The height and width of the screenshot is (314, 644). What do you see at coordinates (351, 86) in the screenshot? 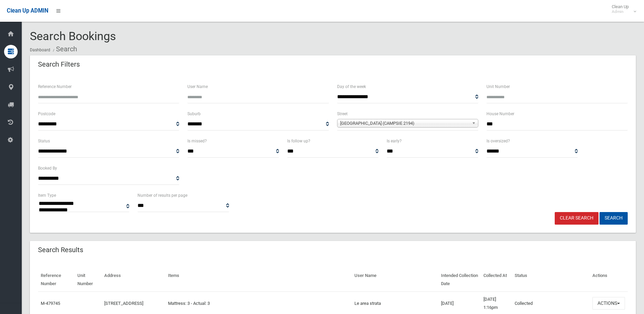
I see `label: Day of the week` at bounding box center [351, 86].